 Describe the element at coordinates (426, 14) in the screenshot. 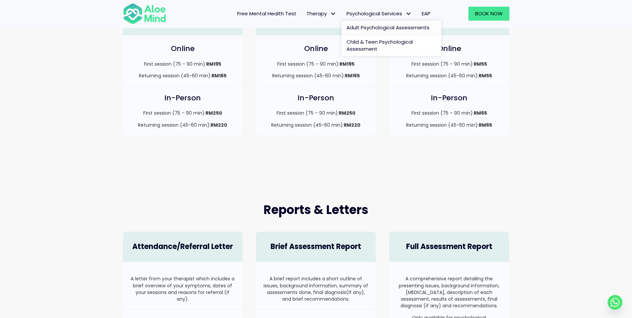

I see `a: EAP` at that location.